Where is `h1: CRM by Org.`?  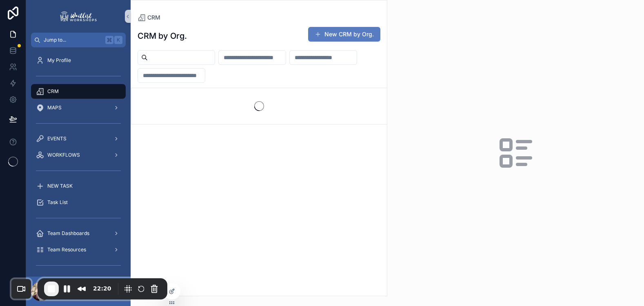 h1: CRM by Org. is located at coordinates (162, 36).